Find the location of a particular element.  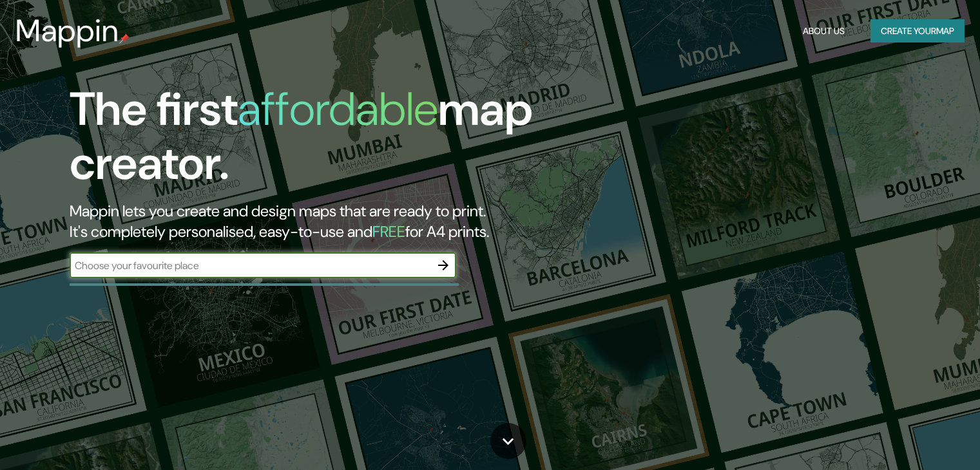

h1: affordable is located at coordinates (338, 109).